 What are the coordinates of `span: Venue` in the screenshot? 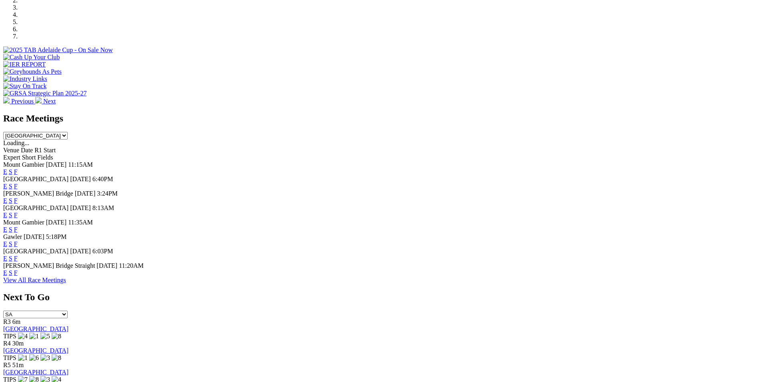 It's located at (11, 150).